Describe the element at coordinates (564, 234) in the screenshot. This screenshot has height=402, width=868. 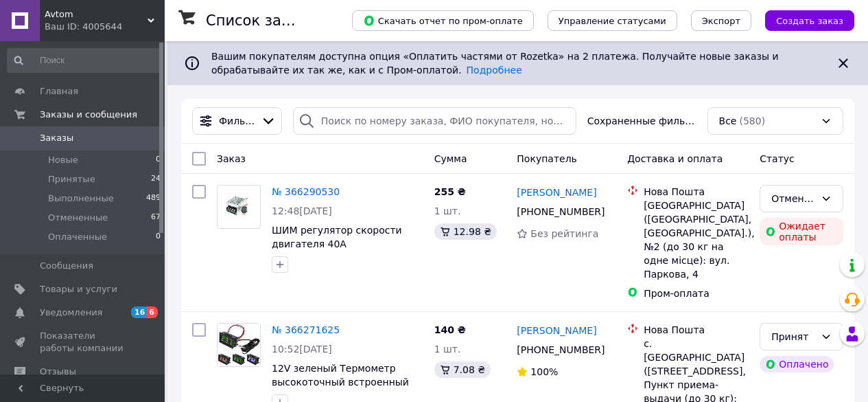
I see `span: Без рейтинга` at that location.